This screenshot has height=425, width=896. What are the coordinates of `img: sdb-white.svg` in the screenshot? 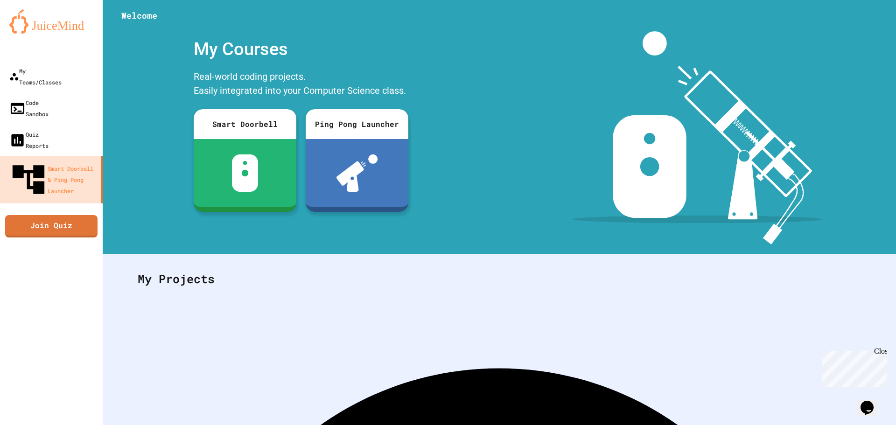 It's located at (245, 173).